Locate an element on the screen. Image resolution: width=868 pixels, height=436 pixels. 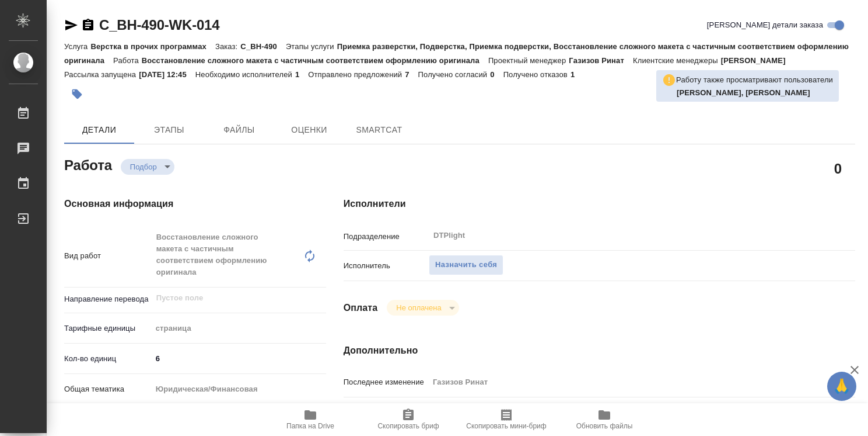
button: Обновить файлы is located at coordinates (604, 420).